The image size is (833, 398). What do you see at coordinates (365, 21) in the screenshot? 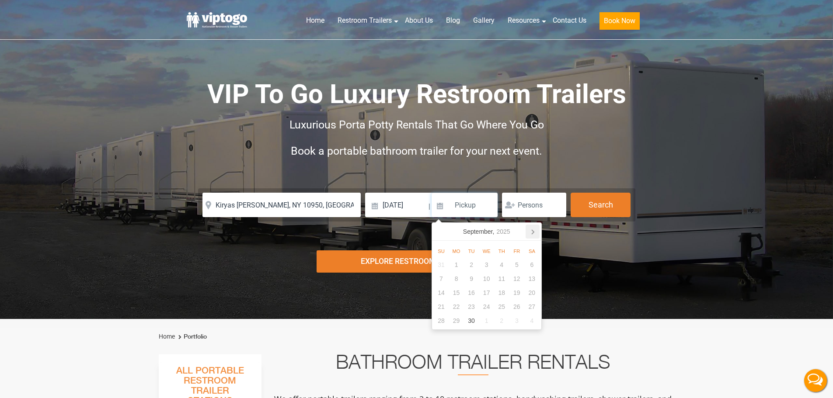
I see `a: Restroom Trailers` at bounding box center [365, 21].